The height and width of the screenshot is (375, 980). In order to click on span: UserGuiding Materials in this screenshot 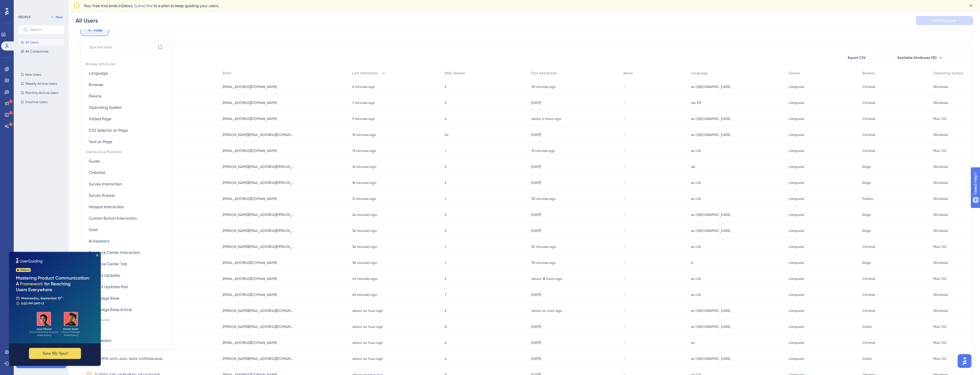, I will do `click(126, 151)`.